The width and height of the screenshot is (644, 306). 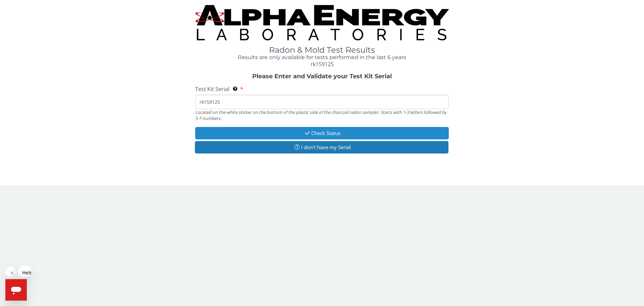 What do you see at coordinates (322, 133) in the screenshot?
I see `button: Check Status` at bounding box center [322, 133].